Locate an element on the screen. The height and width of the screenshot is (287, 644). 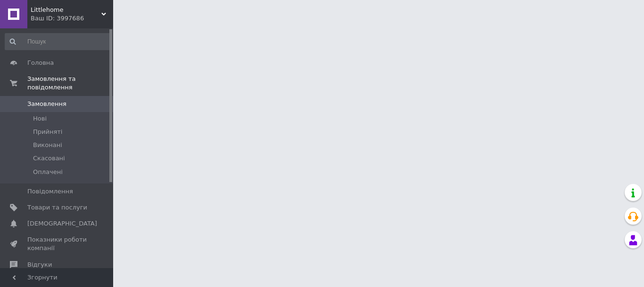
span: Littlehome is located at coordinates (66, 10).